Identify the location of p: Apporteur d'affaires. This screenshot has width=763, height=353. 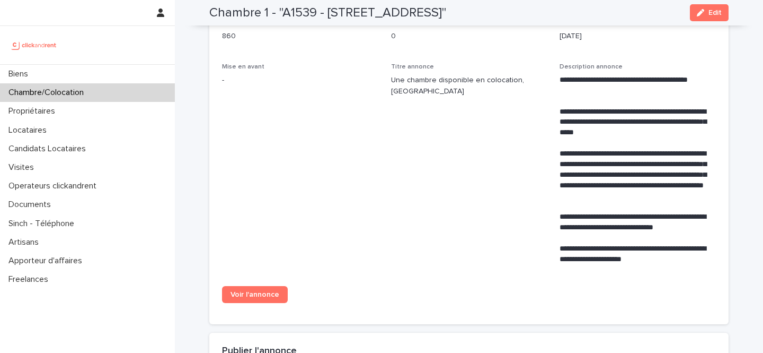
(47, 260).